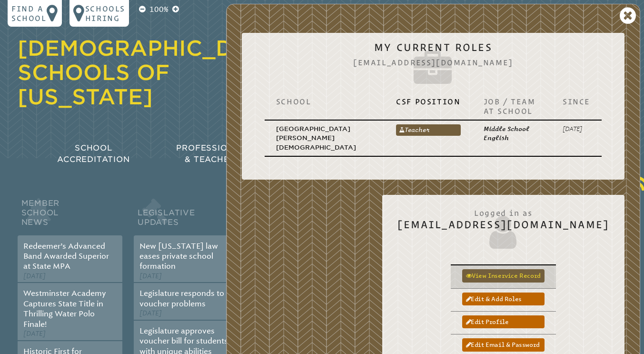 The image size is (644, 354). I want to click on a: Legislature responds to voucher problems, so click(182, 298).